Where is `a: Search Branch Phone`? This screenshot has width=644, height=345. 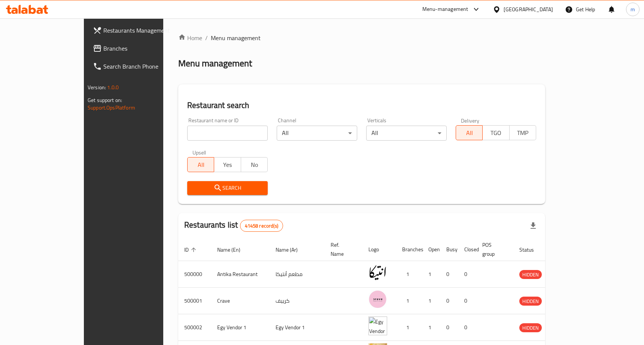 a: Search Branch Phone is located at coordinates (139, 66).